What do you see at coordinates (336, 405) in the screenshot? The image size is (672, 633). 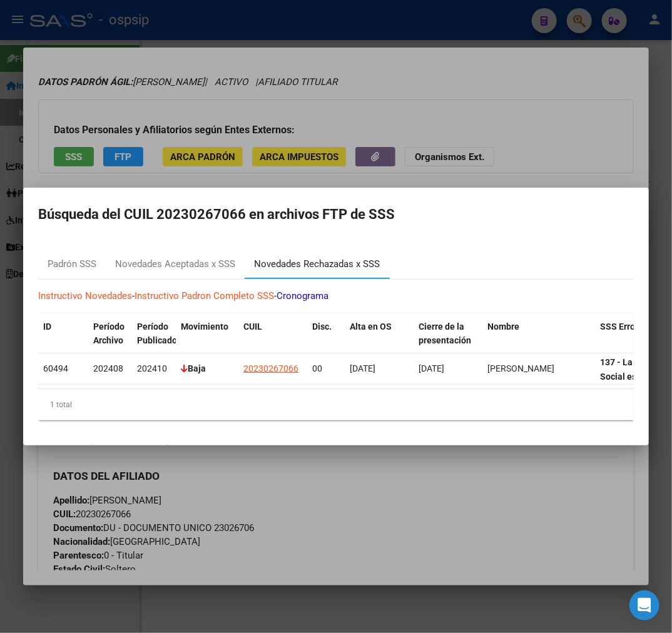 I see `div: 1 total` at bounding box center [336, 405].